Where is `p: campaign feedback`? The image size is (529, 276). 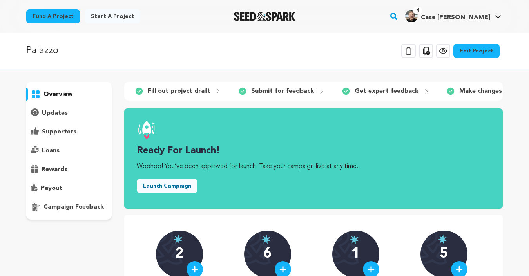
p: campaign feedback is located at coordinates (74, 207).